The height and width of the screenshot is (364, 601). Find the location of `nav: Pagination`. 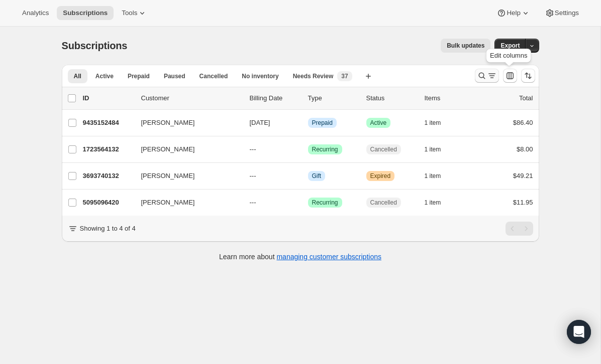

nav: Pagination is located at coordinates (519, 229).